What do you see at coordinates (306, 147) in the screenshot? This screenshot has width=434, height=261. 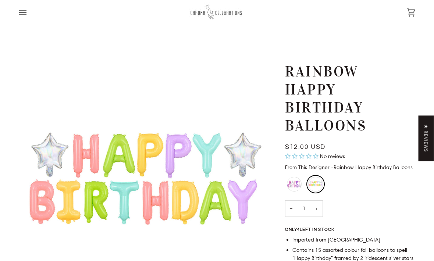 I see `span: $12.00 USD` at bounding box center [306, 147].